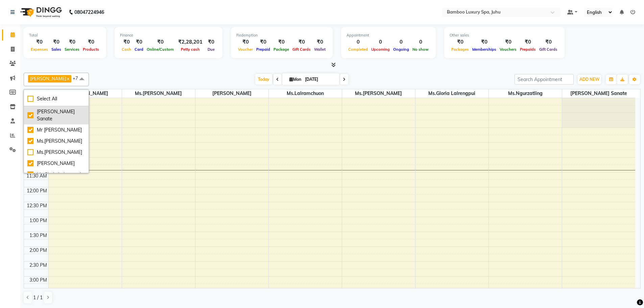 The height and width of the screenshot is (308, 644). What do you see at coordinates (401, 50) in the screenshot?
I see `span: Ongoing` at bounding box center [401, 50].